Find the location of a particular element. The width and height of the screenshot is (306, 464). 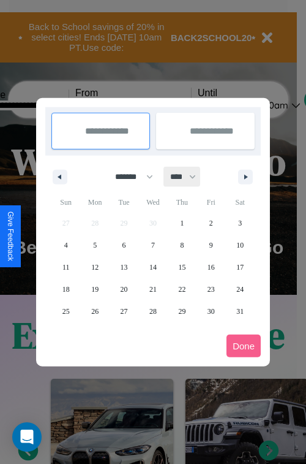

div: Open Intercom Messenger is located at coordinates (27, 437).